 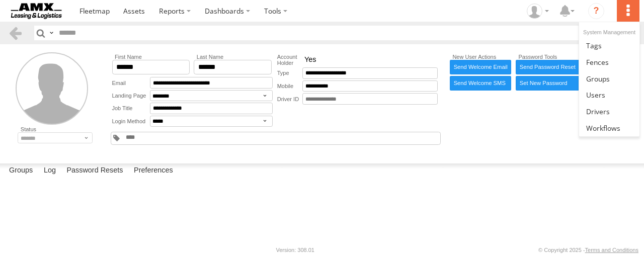 What do you see at coordinates (94, 171) in the screenshot?
I see `label: Password Resets` at bounding box center [94, 171].